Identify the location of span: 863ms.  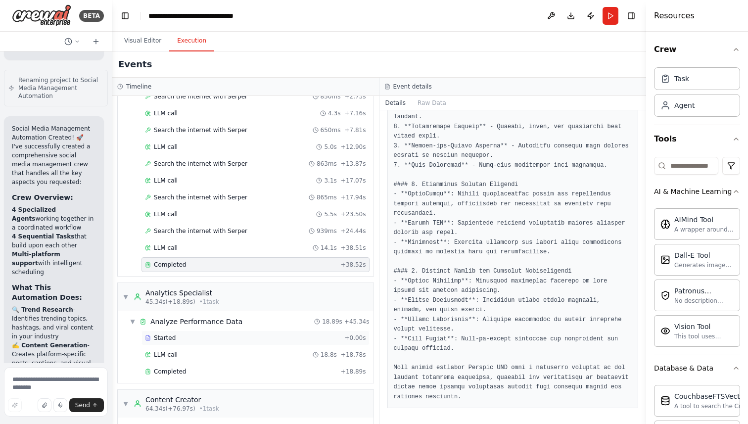
(326, 164).